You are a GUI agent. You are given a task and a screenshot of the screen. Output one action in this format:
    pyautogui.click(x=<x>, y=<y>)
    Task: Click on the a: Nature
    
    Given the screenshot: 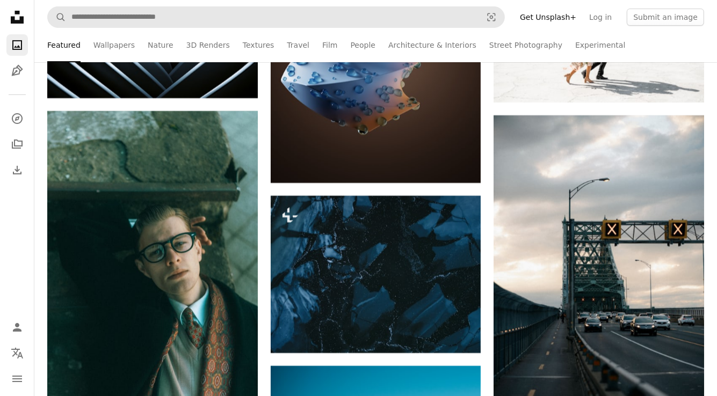 What is the action you would take?
    pyautogui.click(x=160, y=45)
    